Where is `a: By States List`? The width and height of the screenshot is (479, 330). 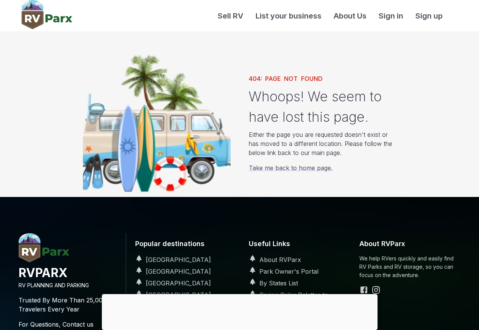 a: By States List is located at coordinates (272, 283).